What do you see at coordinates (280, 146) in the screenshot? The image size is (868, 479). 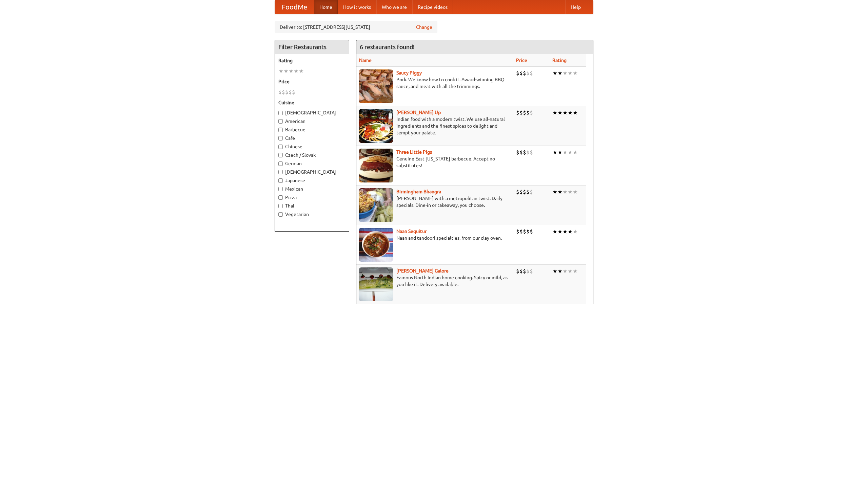 I see `input: Chinese` at bounding box center [280, 146].